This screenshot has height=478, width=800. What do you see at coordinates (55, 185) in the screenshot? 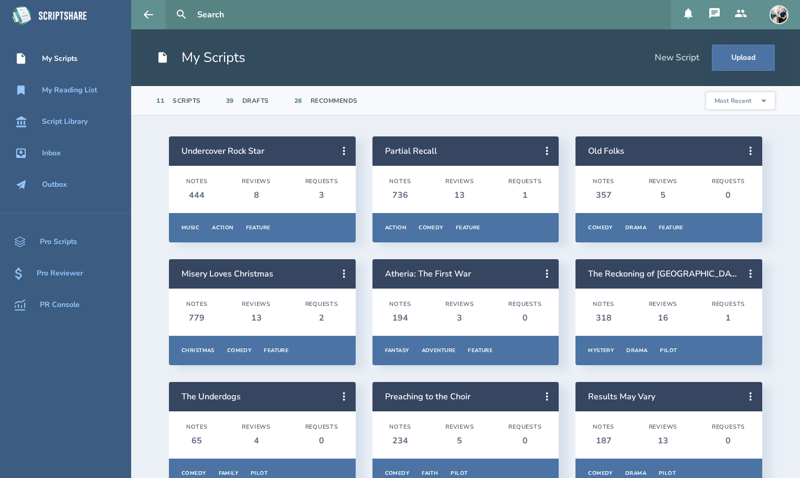
I see `div: Outbox` at bounding box center [55, 185].